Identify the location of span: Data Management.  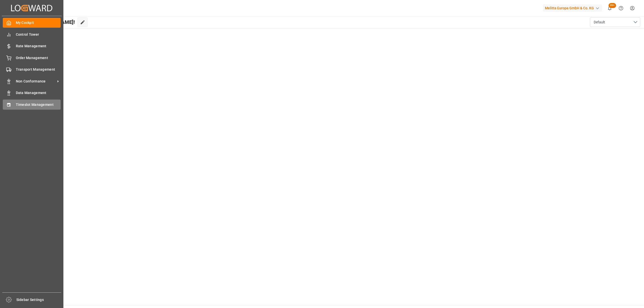
(38, 93).